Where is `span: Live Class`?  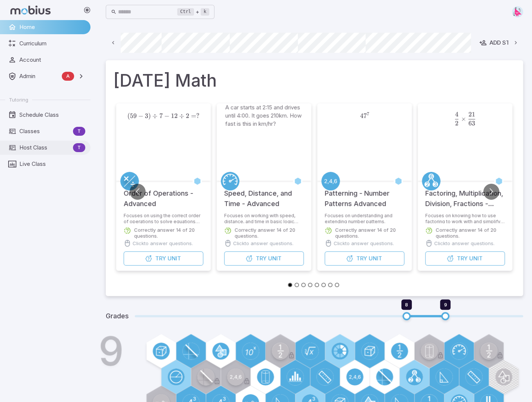 span: Live Class is located at coordinates (52, 164).